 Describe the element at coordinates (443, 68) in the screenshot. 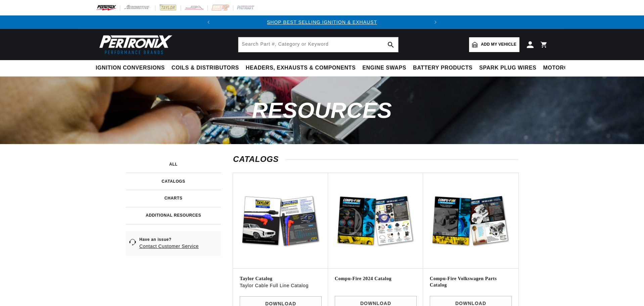

I see `summary: Battery Products` at that location.